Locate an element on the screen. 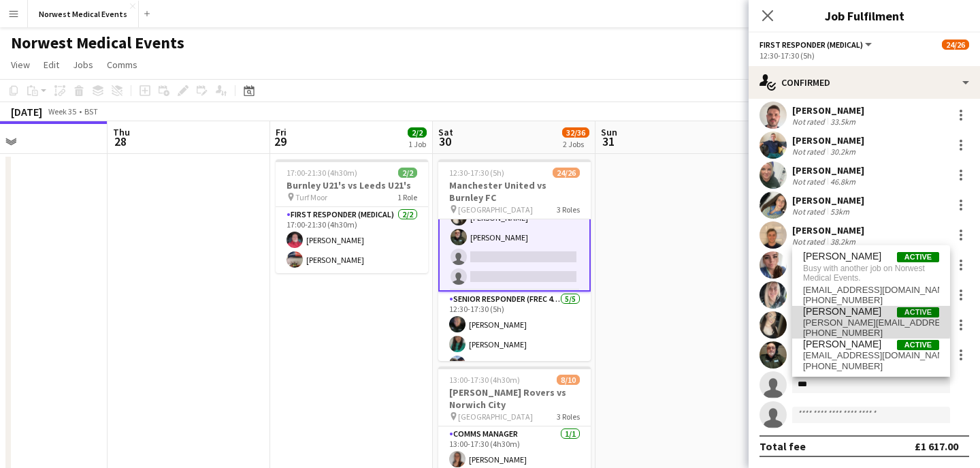 The width and height of the screenshot is (980, 468). div: 1 Job is located at coordinates (417, 143).